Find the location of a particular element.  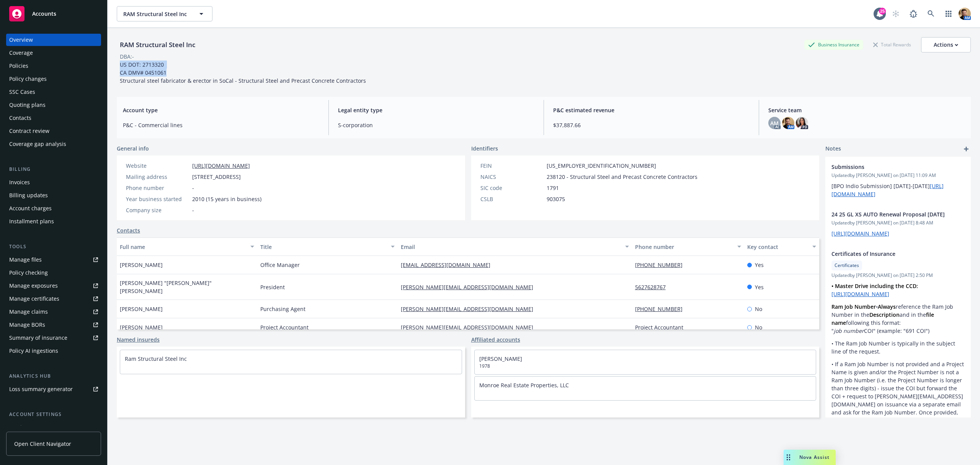

a: SSC Cases is located at coordinates (54, 92).